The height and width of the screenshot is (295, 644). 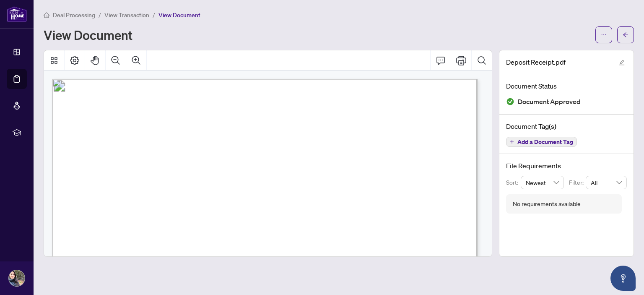 I want to click on img: Profile Icon, so click(x=17, y=278).